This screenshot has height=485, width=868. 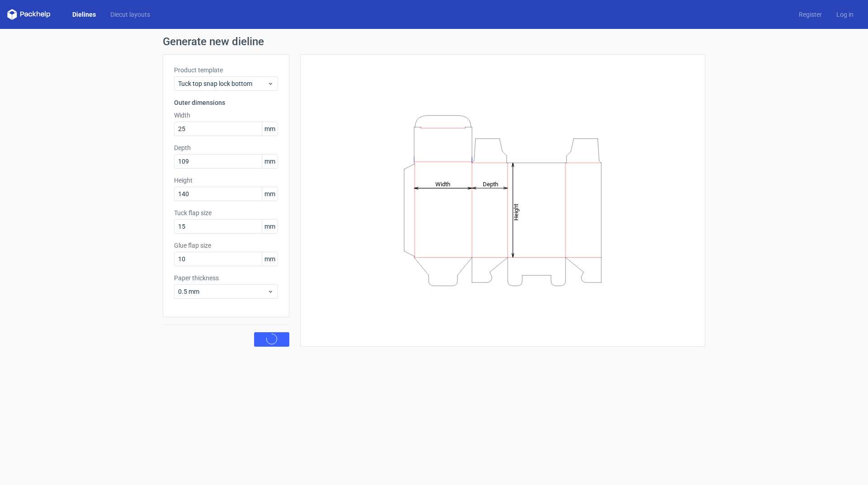 What do you see at coordinates (810, 14) in the screenshot?
I see `a: Register` at bounding box center [810, 14].